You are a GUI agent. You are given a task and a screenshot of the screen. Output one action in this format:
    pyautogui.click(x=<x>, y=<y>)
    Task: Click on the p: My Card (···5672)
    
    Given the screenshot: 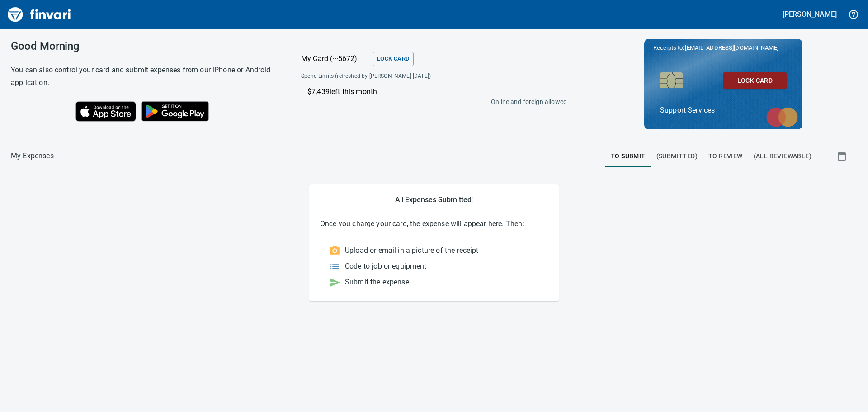 What is the action you would take?
    pyautogui.click(x=335, y=59)
    